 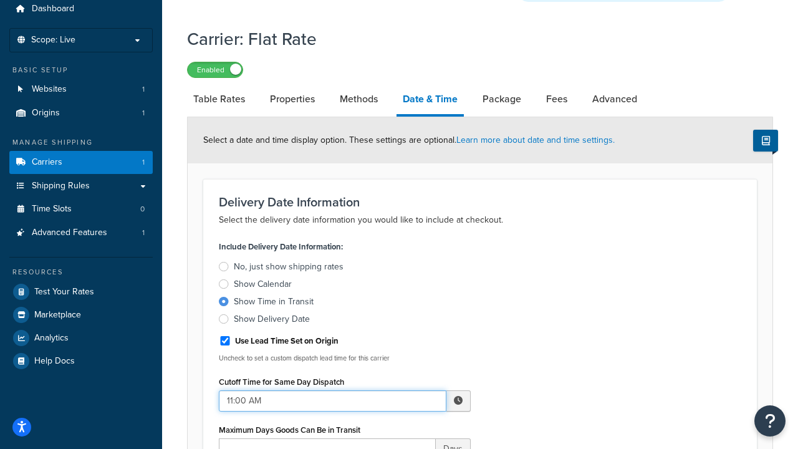 What do you see at coordinates (51, 338) in the screenshot?
I see `span: Analytics` at bounding box center [51, 338].